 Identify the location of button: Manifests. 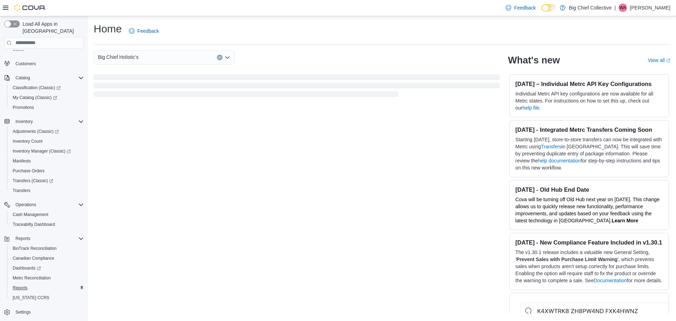
(47, 161).